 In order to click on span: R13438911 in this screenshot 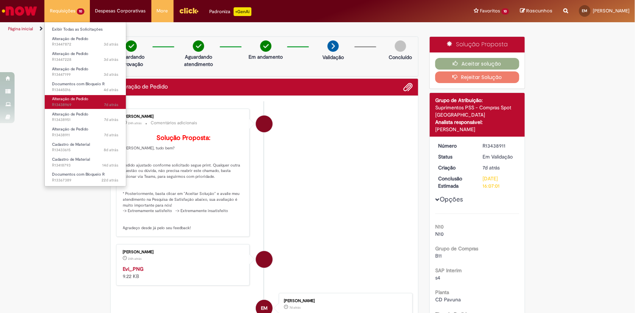, I will do `click(85, 135)`.